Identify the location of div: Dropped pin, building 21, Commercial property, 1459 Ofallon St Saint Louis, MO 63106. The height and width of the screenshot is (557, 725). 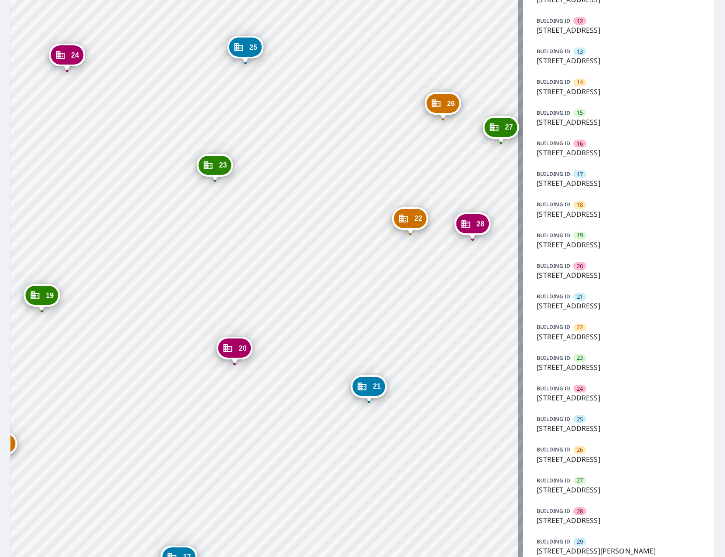
(369, 388).